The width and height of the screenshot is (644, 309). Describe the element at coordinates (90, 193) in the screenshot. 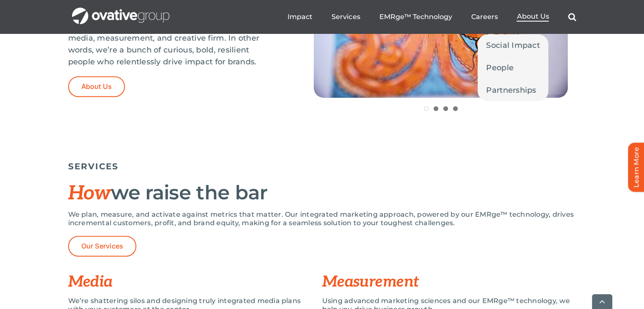

I see `span: How` at that location.